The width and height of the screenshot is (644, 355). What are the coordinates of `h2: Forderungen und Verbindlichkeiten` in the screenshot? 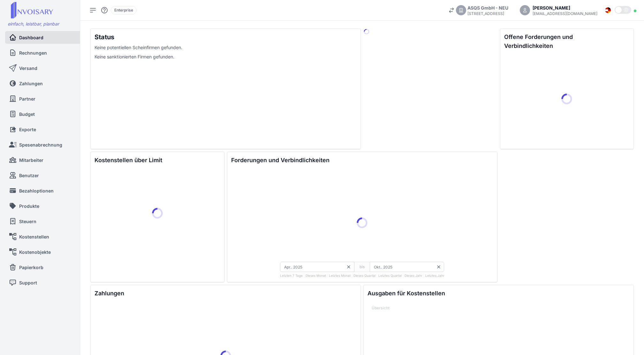 It's located at (281, 161).